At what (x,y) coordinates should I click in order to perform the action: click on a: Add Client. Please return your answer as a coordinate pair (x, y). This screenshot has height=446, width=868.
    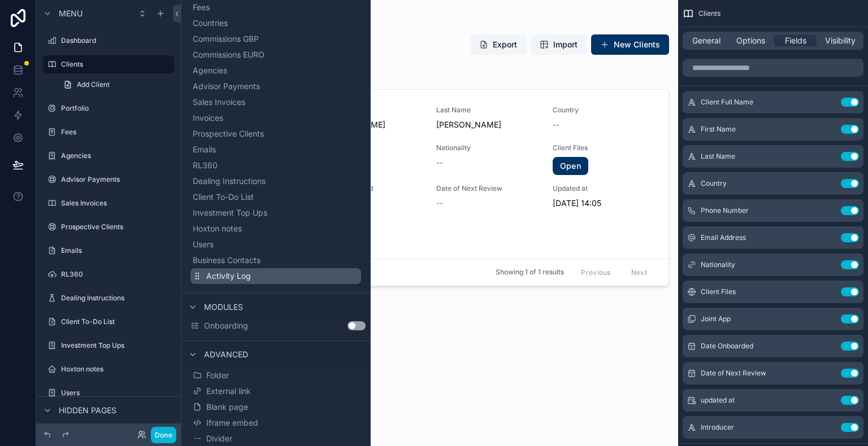
    Looking at the image, I should click on (116, 85).